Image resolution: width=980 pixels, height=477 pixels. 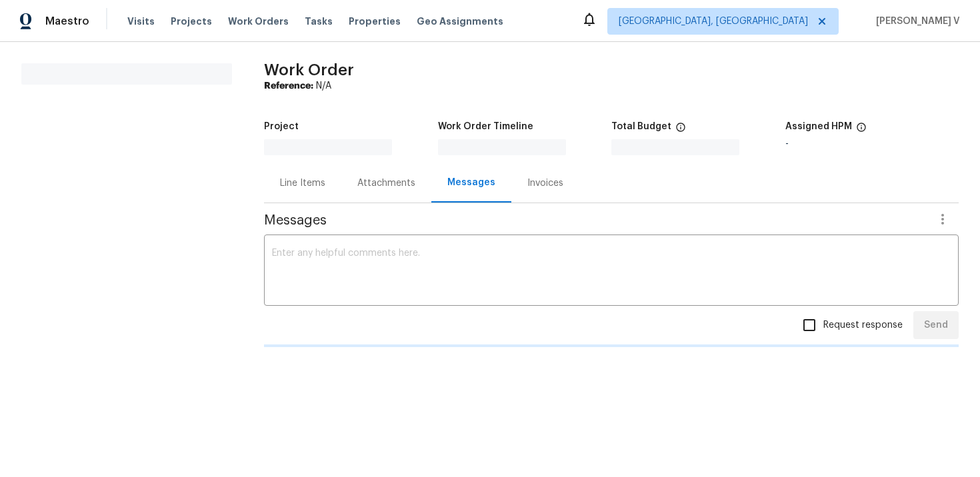 What do you see at coordinates (611, 86) in the screenshot?
I see `div: N/A` at bounding box center [611, 86].